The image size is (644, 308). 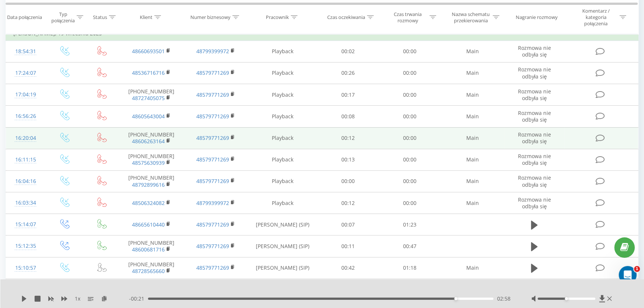 I want to click on a: 48665610440, so click(x=148, y=224).